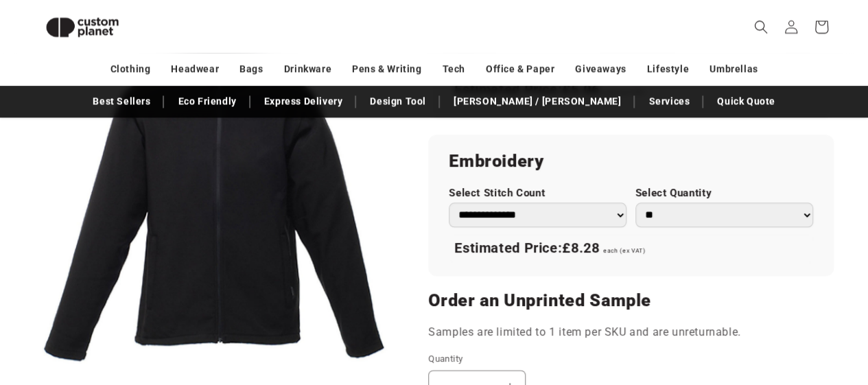 The width and height of the screenshot is (868, 385). What do you see at coordinates (669, 101) in the screenshot?
I see `a: Services` at bounding box center [669, 101].